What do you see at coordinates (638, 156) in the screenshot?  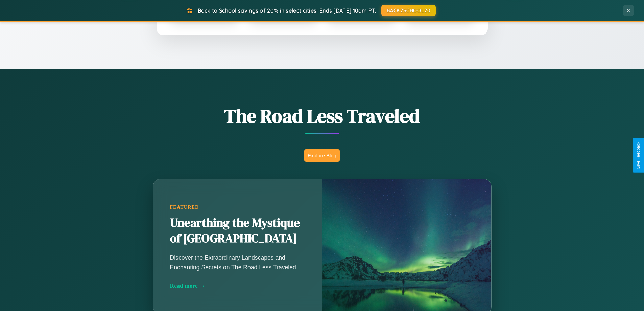 I see `div: Give Feedback` at bounding box center [638, 156].